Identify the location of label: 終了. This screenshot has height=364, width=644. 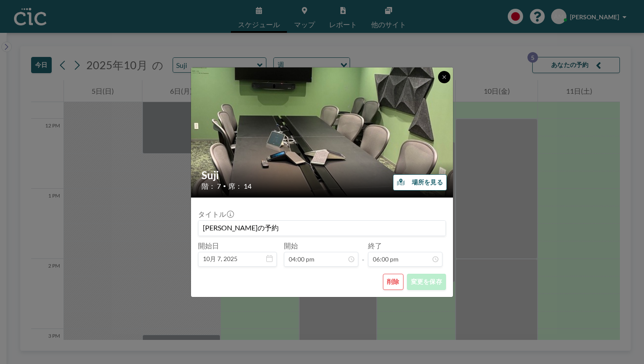
(375, 246).